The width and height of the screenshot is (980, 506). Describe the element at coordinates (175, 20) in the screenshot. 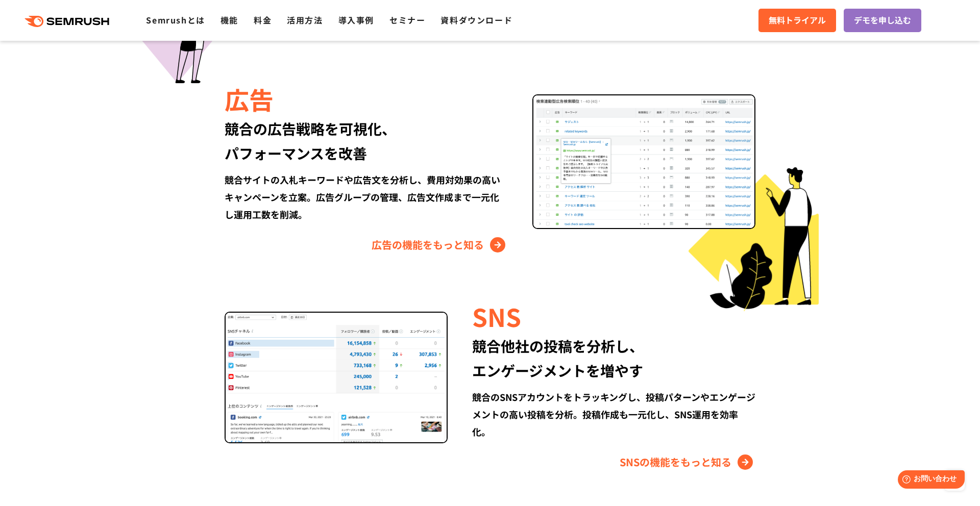

I see `a: Semrushとは` at that location.